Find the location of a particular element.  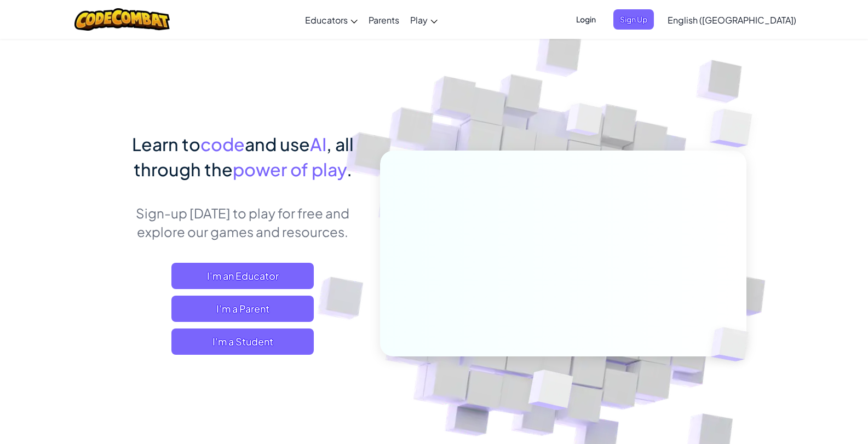

span: power of play is located at coordinates (290, 169).